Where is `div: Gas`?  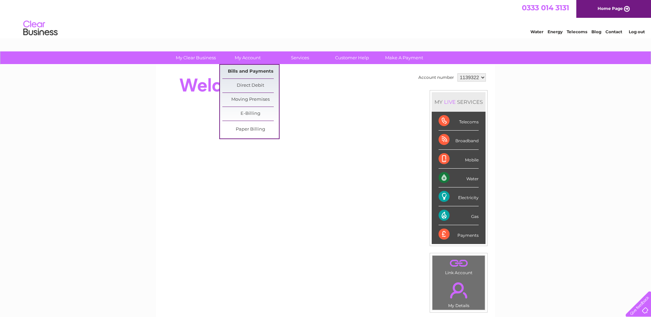 div: Gas is located at coordinates (458, 216).